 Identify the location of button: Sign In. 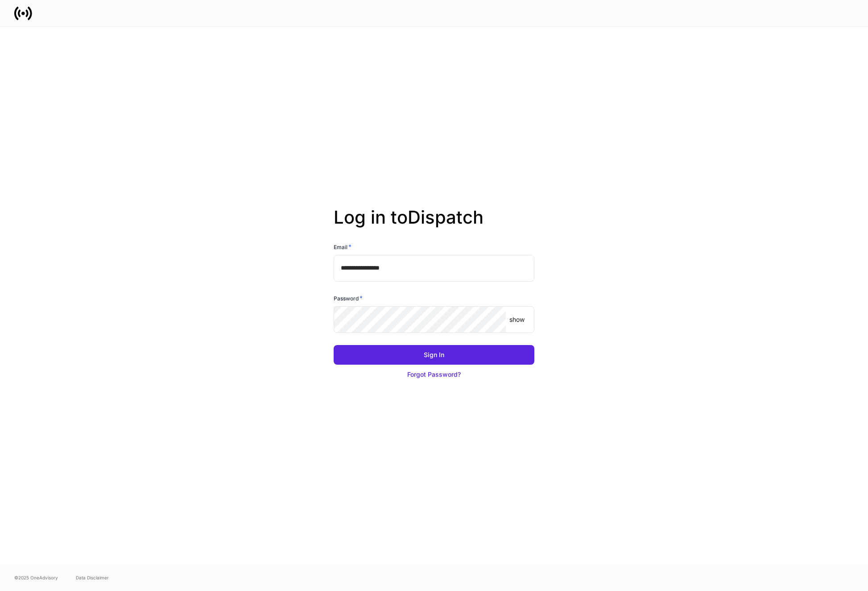
(434, 355).